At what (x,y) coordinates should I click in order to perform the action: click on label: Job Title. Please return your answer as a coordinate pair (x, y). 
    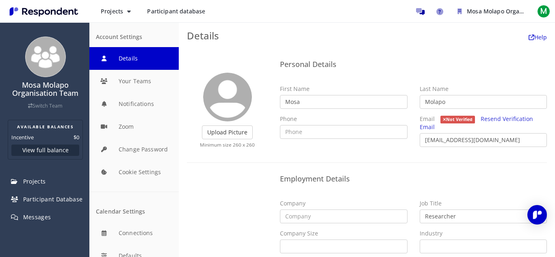
    Looking at the image, I should click on (430, 203).